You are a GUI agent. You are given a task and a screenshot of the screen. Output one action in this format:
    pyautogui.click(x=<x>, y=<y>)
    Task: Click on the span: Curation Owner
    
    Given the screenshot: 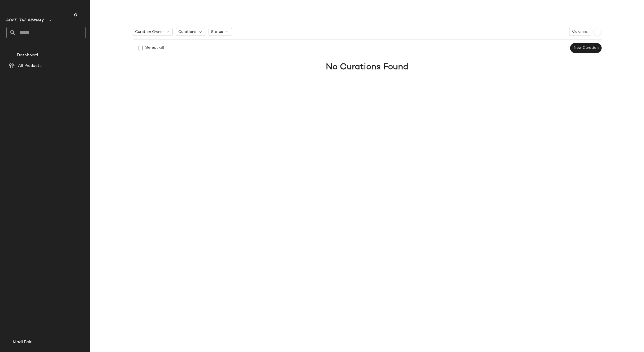 What is the action you would take?
    pyautogui.click(x=149, y=32)
    